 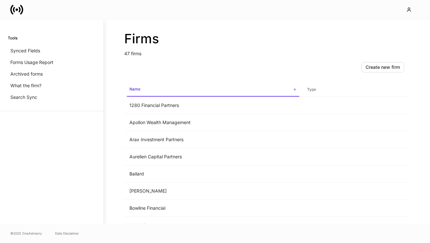 What do you see at coordinates (382, 67) in the screenshot?
I see `button: Create new firm` at bounding box center [382, 67].